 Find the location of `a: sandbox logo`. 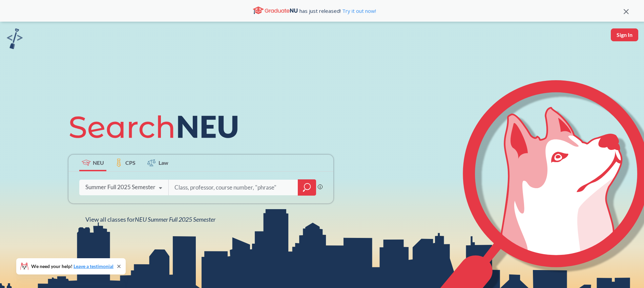

a: sandbox logo is located at coordinates (15, 40).